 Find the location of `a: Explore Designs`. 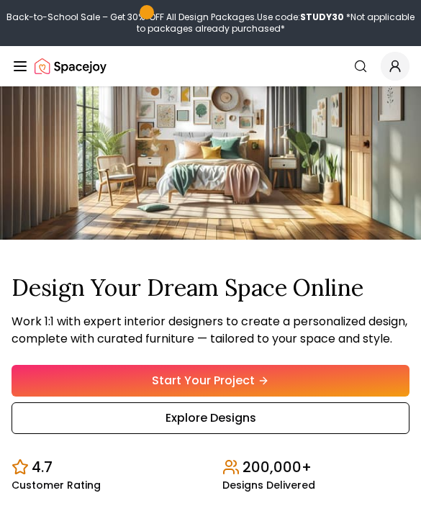

a: Explore Designs is located at coordinates (210, 418).